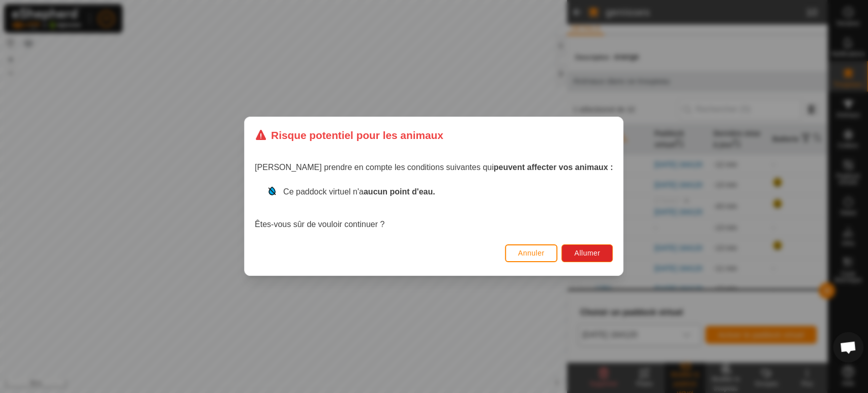 The width and height of the screenshot is (868, 393). Describe the element at coordinates (531, 253) in the screenshot. I see `span: Annuler` at that location.